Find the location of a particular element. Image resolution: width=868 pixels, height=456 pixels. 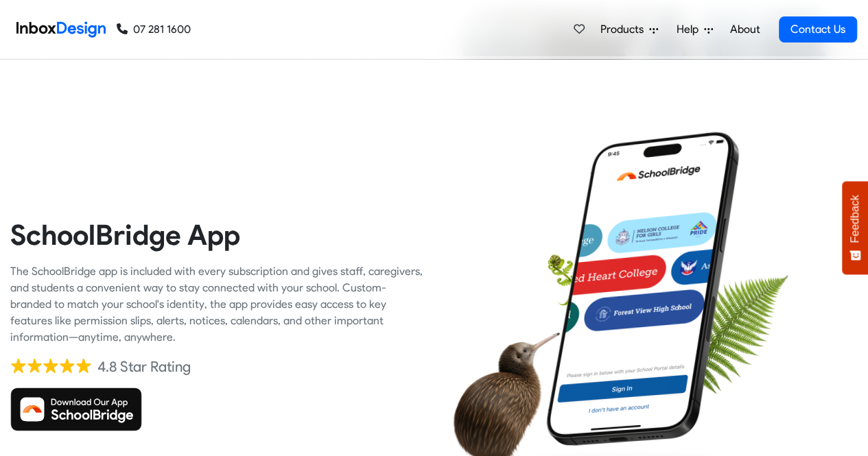

button: Feedback - Show survey is located at coordinates (855, 228).